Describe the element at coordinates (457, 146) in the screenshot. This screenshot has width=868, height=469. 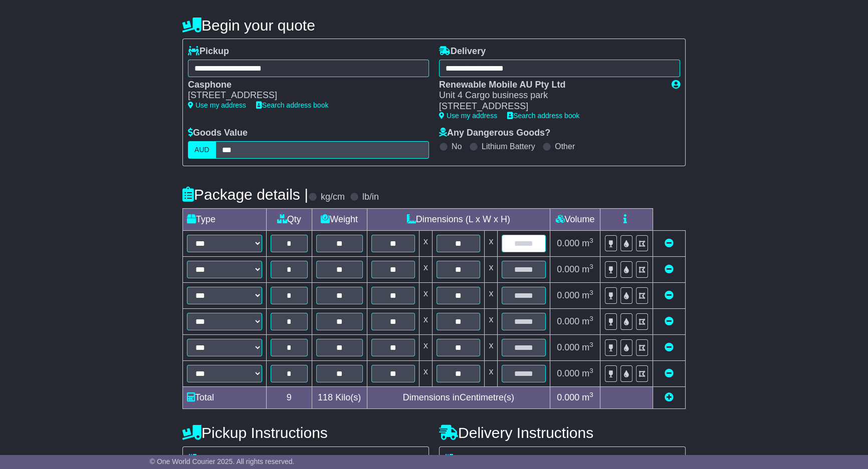
I see `label: No` at that location.